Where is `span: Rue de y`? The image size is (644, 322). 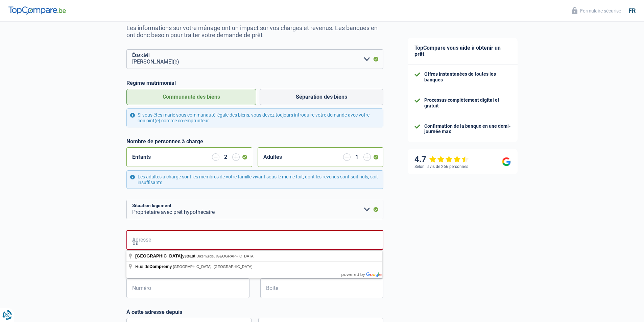
span: Rue de y is located at coordinates (154, 266).